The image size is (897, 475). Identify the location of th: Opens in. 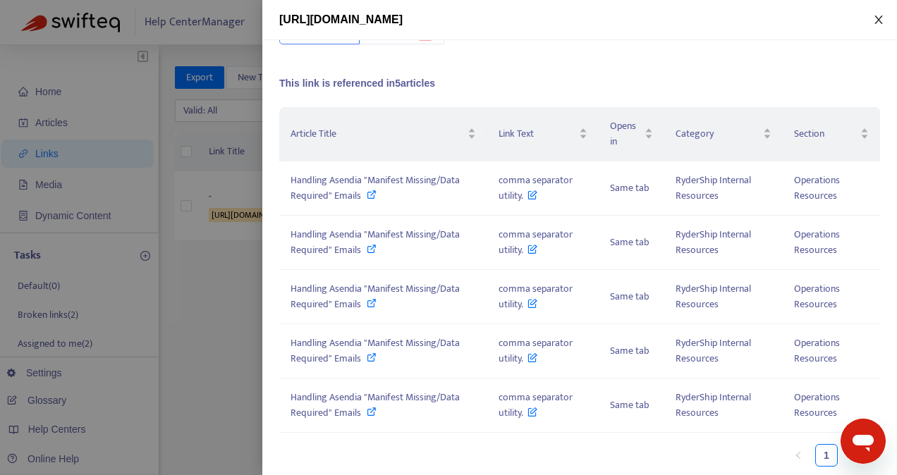
(631, 134).